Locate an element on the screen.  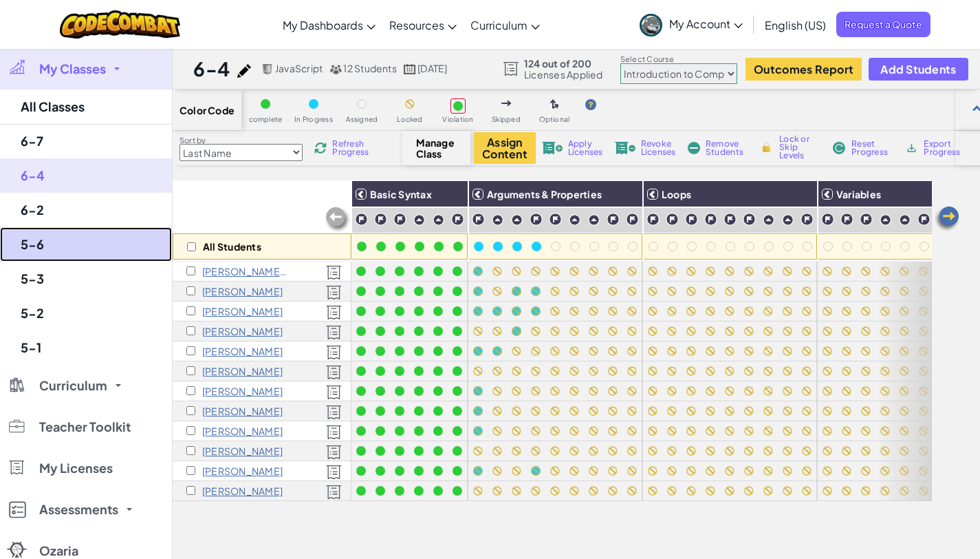
a: Request a Quote is located at coordinates (883, 24).